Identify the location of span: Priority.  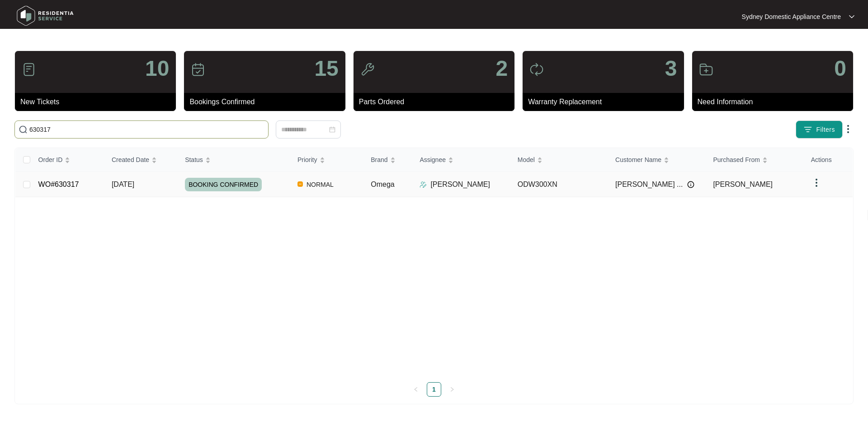
(307, 160).